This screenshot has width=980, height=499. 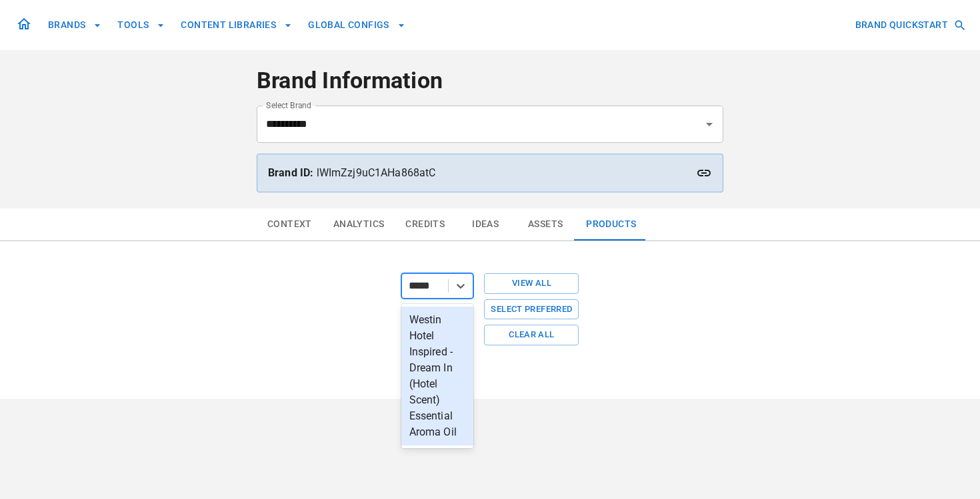 I want to click on button: View All, so click(x=532, y=283).